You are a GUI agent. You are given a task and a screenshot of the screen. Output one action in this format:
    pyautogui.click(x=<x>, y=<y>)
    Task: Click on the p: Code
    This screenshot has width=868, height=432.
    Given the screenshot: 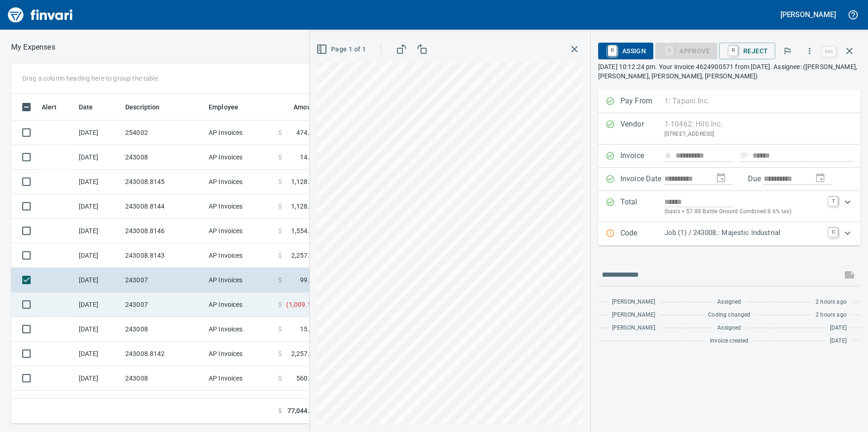 What is the action you would take?
    pyautogui.click(x=642, y=234)
    